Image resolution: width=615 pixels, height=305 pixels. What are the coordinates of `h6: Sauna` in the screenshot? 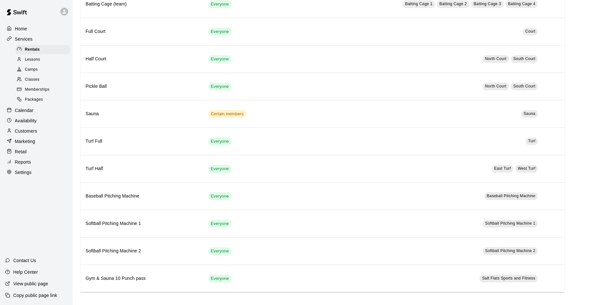 It's located at (142, 114).